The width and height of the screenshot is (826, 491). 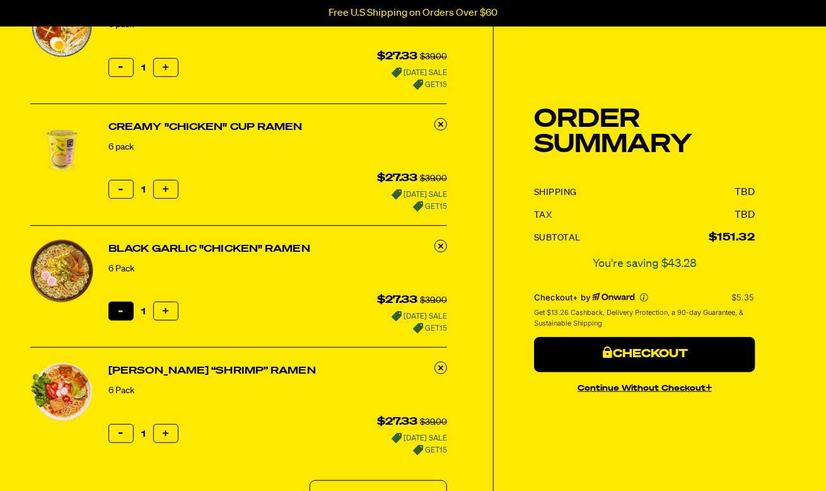 I want to click on dt: Shipping, so click(x=555, y=192).